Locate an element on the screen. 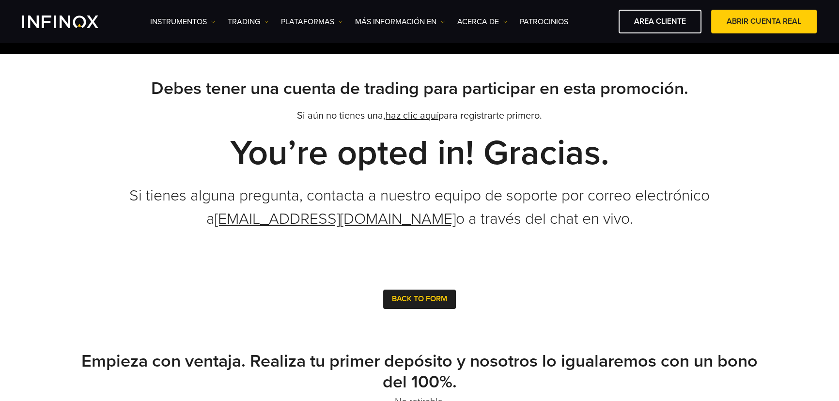 This screenshot has height=401, width=839. a: ACERCA DE is located at coordinates (483, 22).